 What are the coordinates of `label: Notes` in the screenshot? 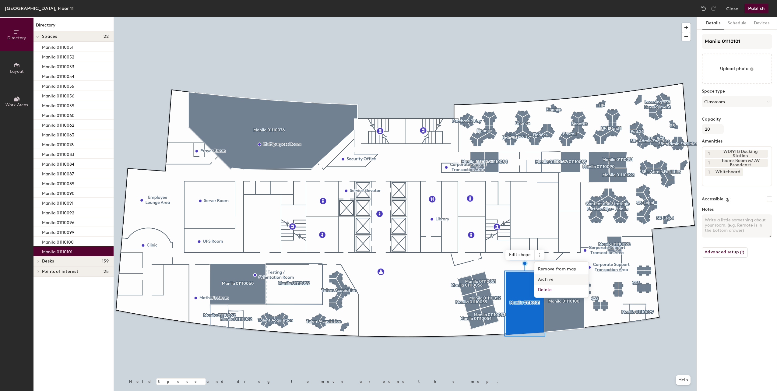 It's located at (736, 209).